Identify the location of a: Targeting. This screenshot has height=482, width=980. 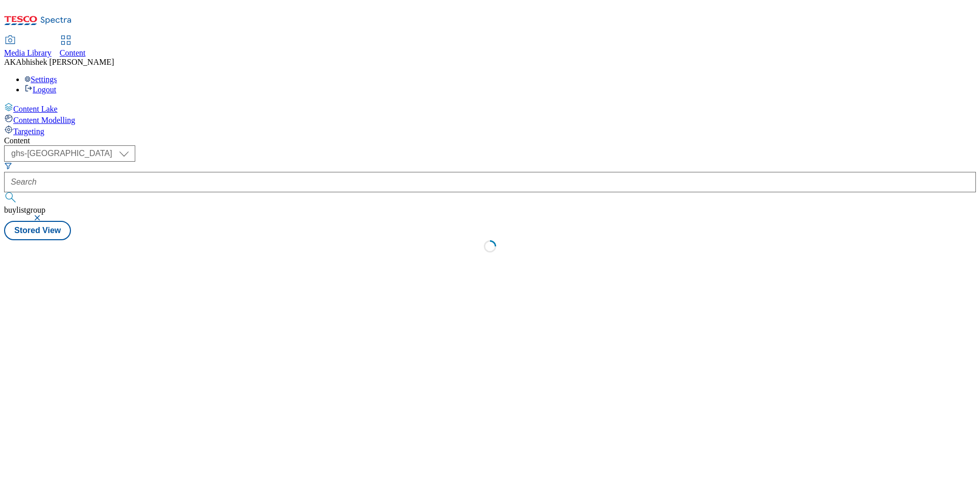
(490, 131).